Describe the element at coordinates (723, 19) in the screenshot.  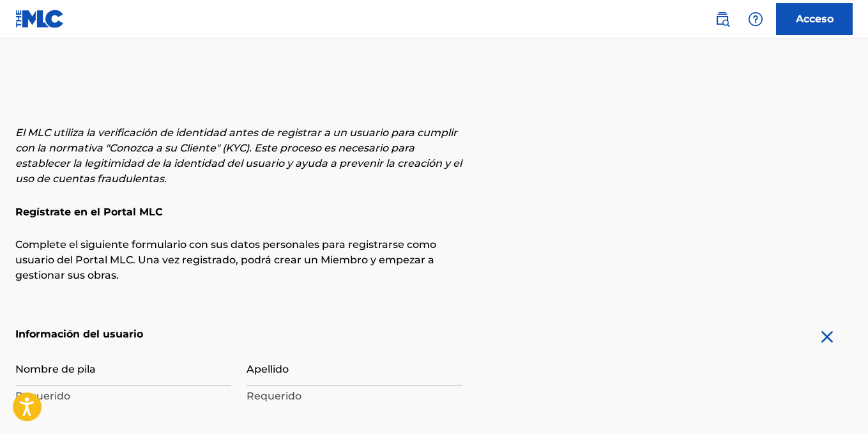
I see `a: Búsqueda pública` at that location.